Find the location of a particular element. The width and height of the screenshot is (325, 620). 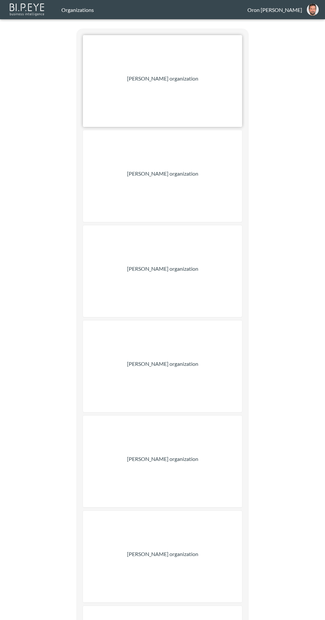

button: oron@bipeye.com is located at coordinates (312, 10).